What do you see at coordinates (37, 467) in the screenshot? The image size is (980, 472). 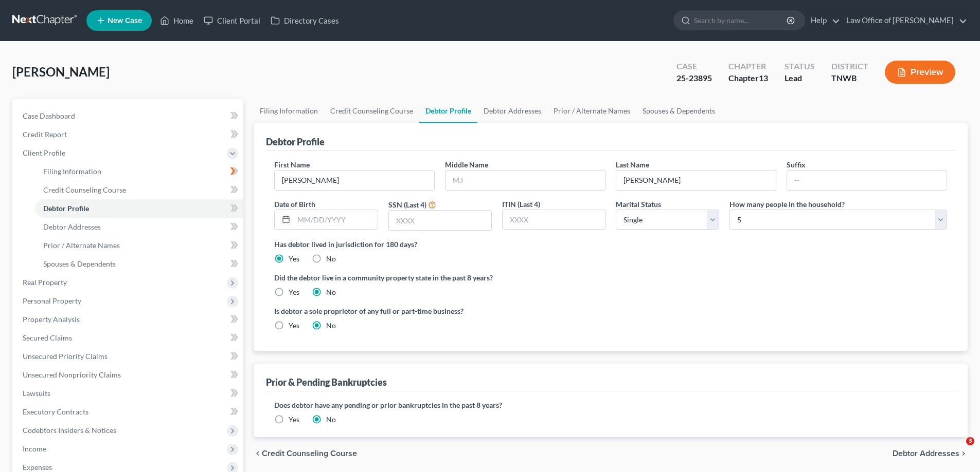 I see `span: Expenses` at bounding box center [37, 467].